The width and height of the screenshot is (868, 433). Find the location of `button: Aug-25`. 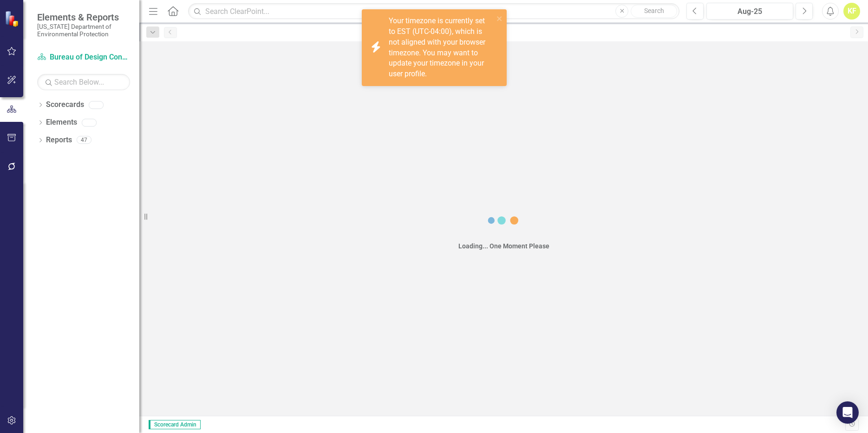

button: Aug-25 is located at coordinates (750, 11).